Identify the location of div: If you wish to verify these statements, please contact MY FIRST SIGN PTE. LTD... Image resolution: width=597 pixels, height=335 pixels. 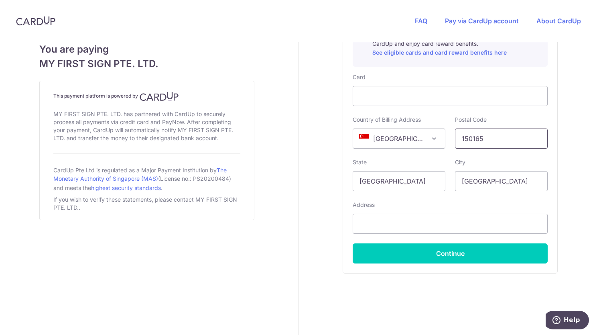
(147, 204).